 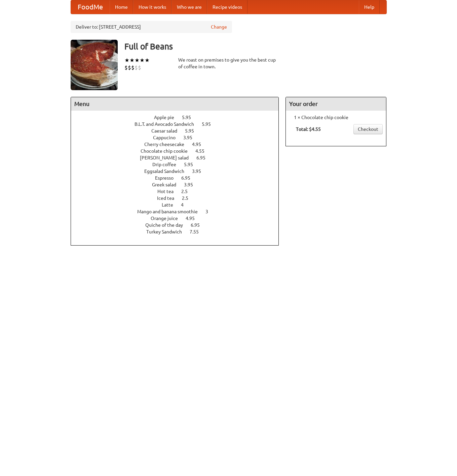 I want to click on a: Apple pie 5.95, so click(x=179, y=118).